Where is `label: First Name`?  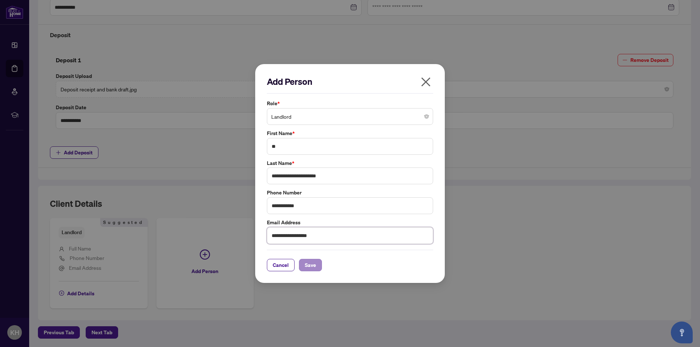 label: First Name is located at coordinates (350, 133).